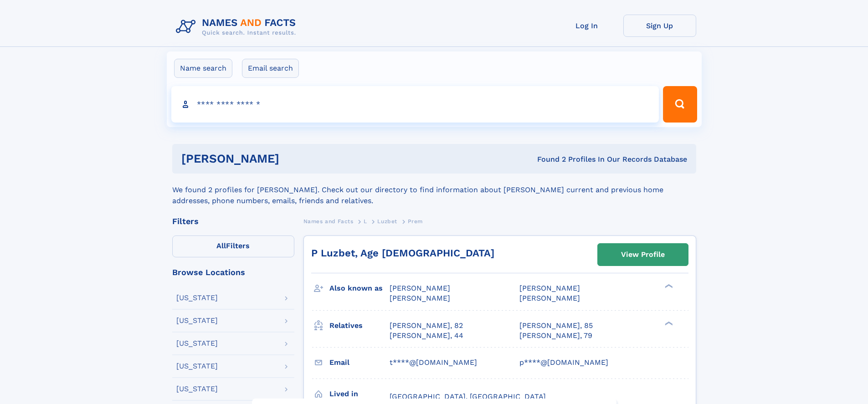 The width and height of the screenshot is (868, 404). I want to click on label: Name search, so click(203, 68).